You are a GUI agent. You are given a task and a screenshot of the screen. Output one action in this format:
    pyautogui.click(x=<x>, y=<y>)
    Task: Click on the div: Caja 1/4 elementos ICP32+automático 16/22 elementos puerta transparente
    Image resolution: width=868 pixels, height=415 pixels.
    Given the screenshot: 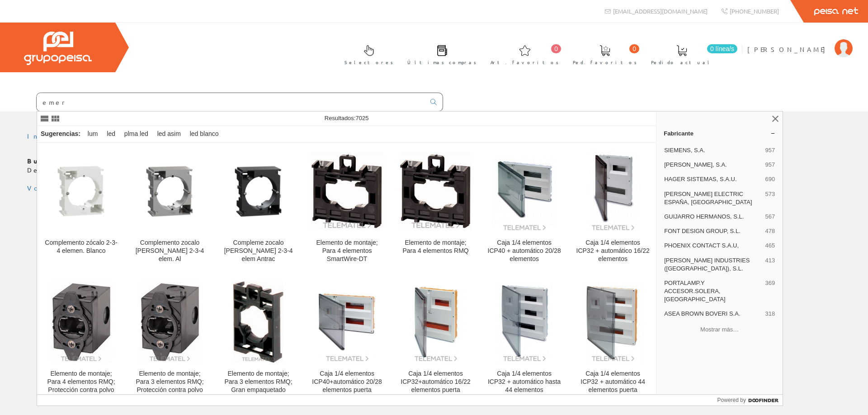 What is the action you would take?
    pyautogui.click(x=435, y=386)
    